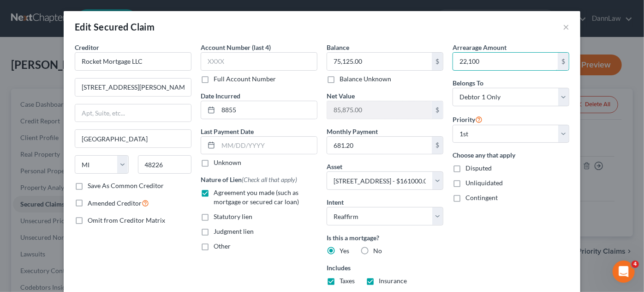 This screenshot has width=644, height=292. I want to click on input: Enter city..., so click(133, 138).